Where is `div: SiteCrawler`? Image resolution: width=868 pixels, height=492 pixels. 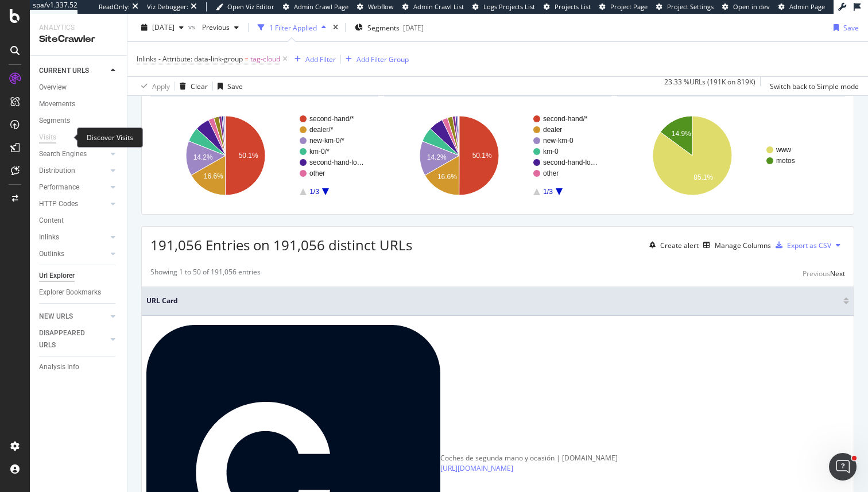 div: SiteCrawler is located at coordinates (78, 39).